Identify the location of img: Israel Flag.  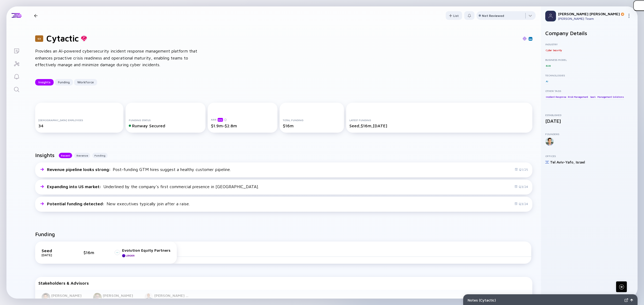
(547, 162).